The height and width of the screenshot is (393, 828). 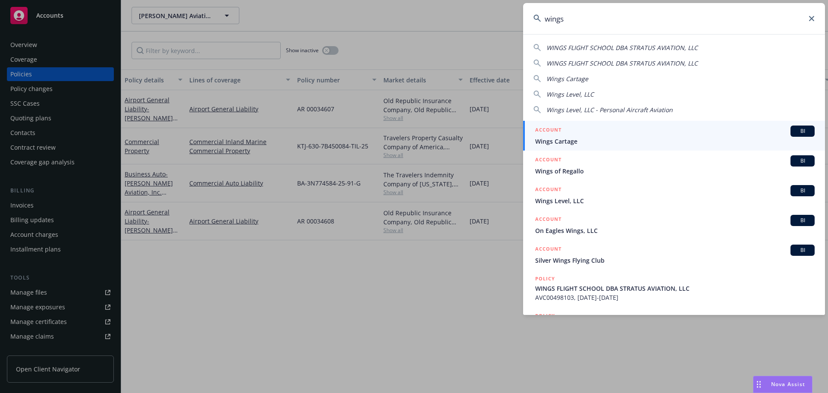 I want to click on a: ACCOUNTBIWings Cartage, so click(x=674, y=135).